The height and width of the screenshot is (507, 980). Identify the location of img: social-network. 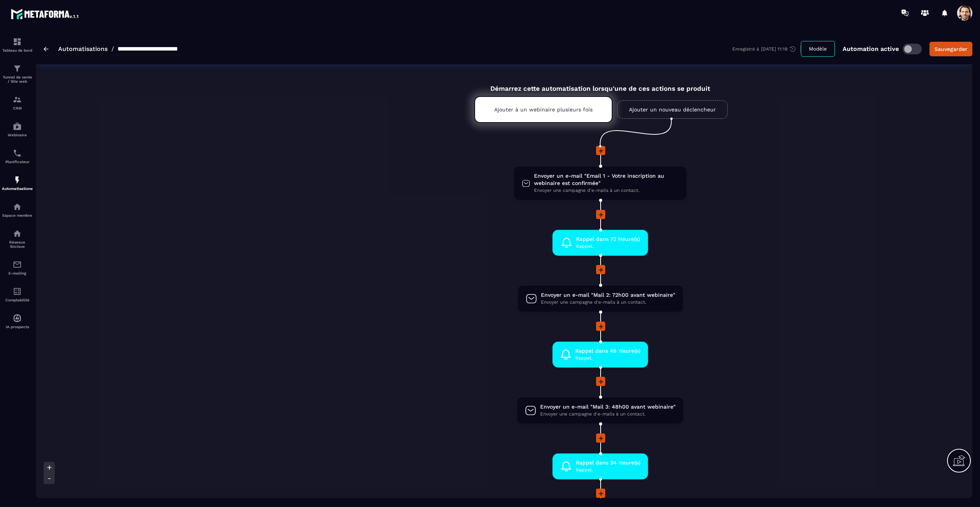
(17, 233).